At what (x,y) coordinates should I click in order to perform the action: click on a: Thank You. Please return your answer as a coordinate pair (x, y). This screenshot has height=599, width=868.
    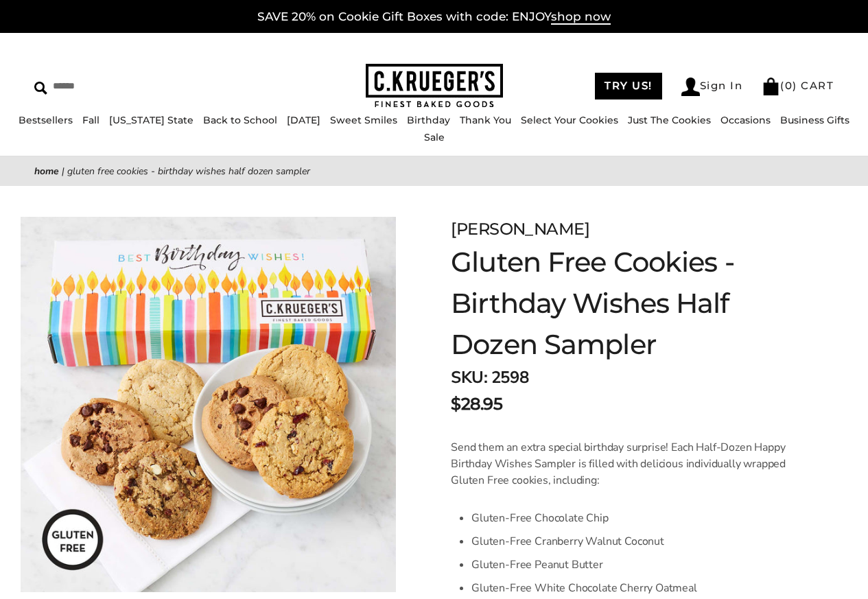
    Looking at the image, I should click on (485, 120).